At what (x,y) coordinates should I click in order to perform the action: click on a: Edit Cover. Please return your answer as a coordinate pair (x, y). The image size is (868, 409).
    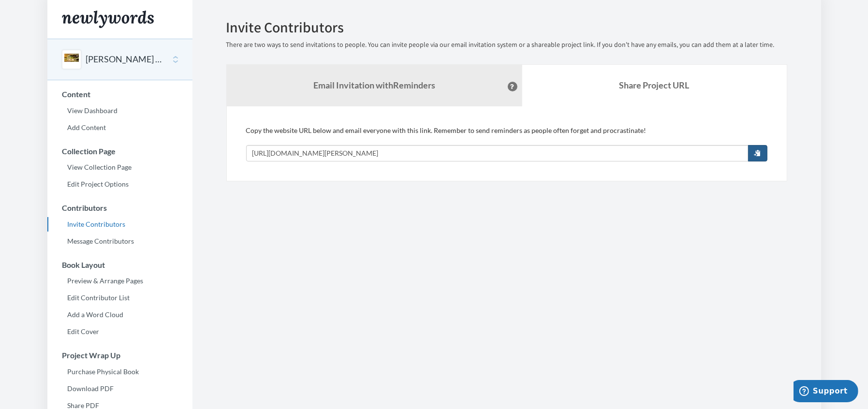
    Looking at the image, I should click on (120, 332).